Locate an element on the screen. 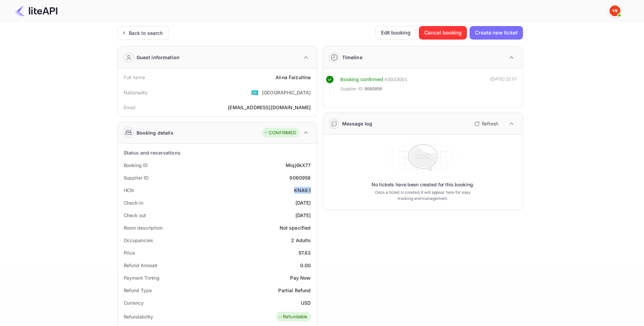  div: Booking confirmed is located at coordinates (362, 79).